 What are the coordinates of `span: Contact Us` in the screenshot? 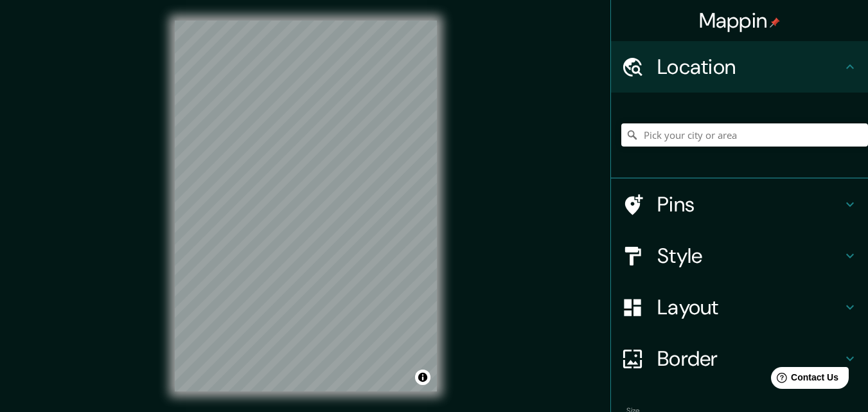 It's located at (61, 15).